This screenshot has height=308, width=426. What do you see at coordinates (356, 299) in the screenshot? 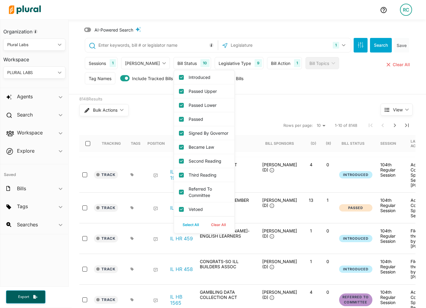
I see `button: Referred to Committee` at bounding box center [356, 299].